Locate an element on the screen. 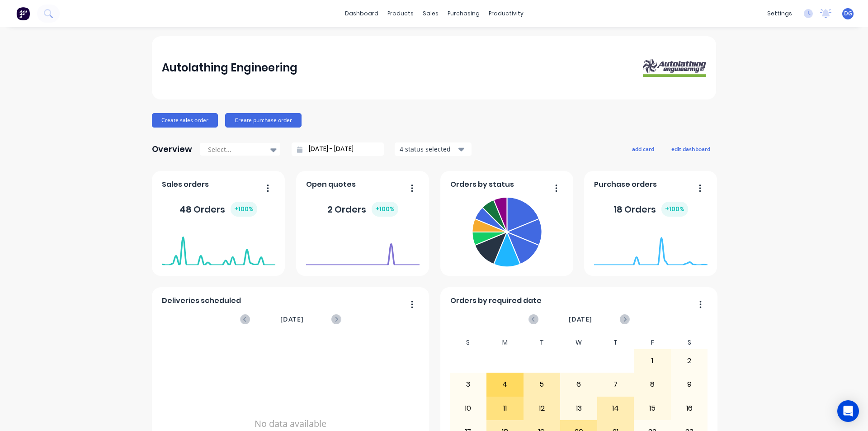  div: 10 is located at coordinates (469, 408).